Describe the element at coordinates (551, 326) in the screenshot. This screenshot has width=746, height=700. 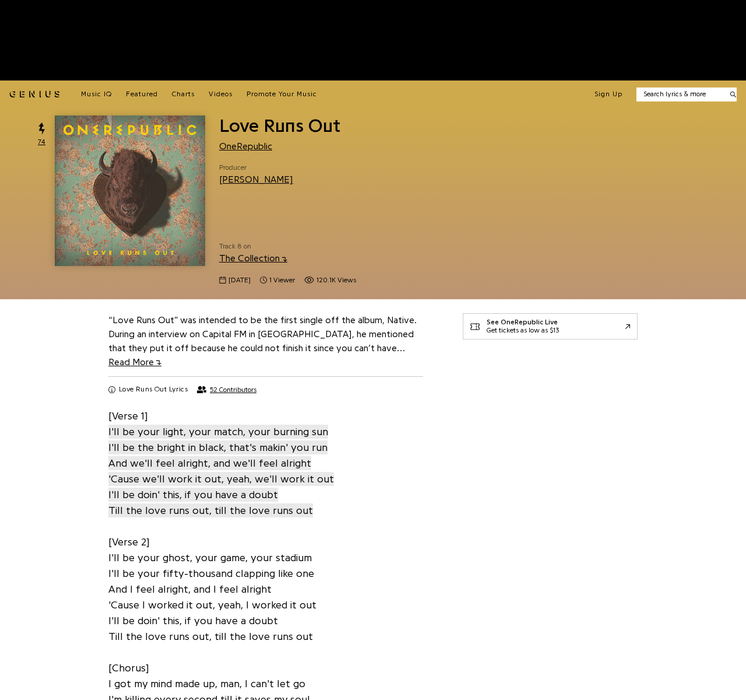
I see `a: See OneRepublic LiveGet tickets as low as $13` at that location.